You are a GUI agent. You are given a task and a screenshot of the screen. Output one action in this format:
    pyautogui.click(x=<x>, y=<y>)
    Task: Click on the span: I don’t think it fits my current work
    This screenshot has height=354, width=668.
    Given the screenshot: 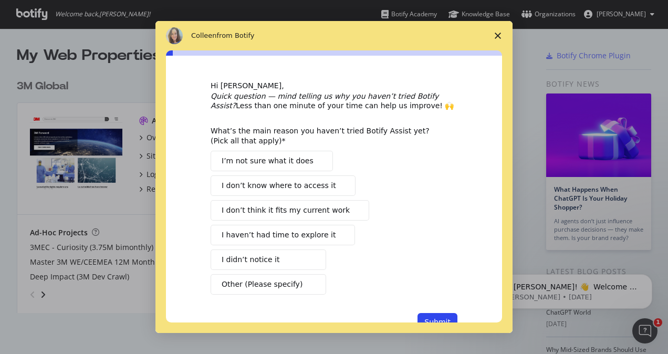 What is the action you would take?
    pyautogui.click(x=286, y=210)
    